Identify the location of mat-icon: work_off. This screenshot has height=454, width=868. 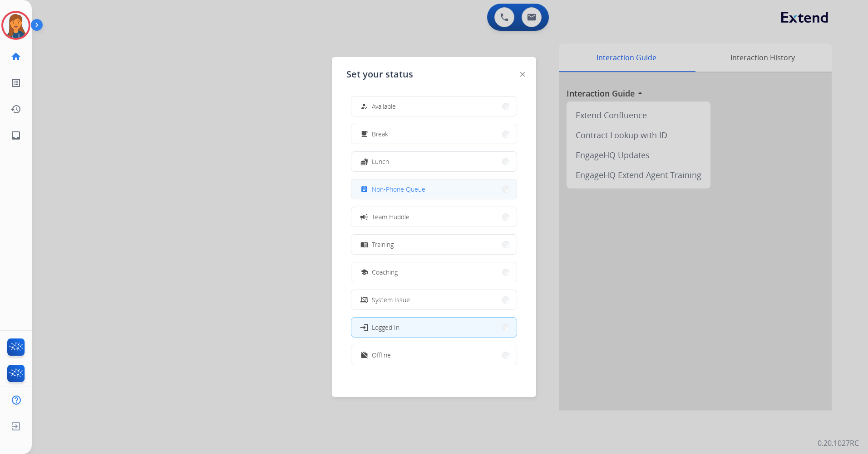
(364, 355).